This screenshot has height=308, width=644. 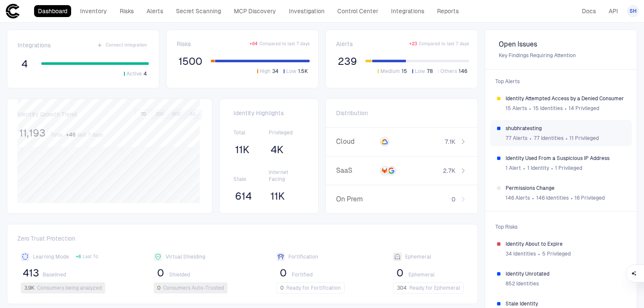 What do you see at coordinates (307, 11) in the screenshot?
I see `a: Investigation` at bounding box center [307, 11].